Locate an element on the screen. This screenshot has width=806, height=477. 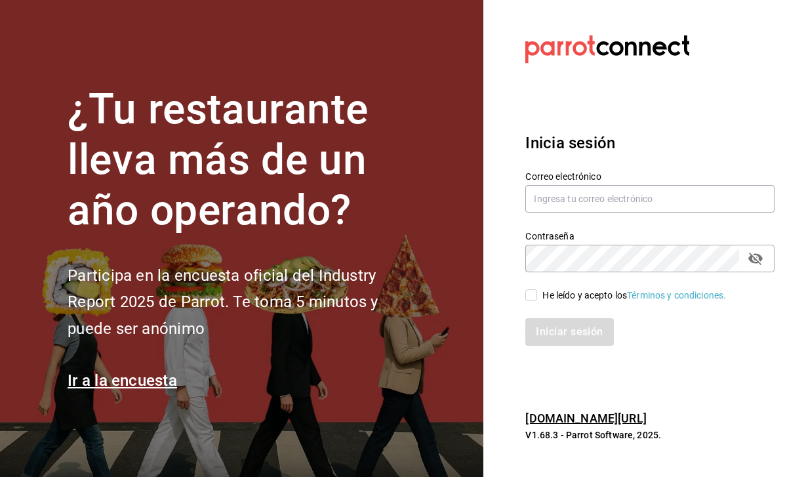
div: He leído y acepto los is located at coordinates (634, 295).